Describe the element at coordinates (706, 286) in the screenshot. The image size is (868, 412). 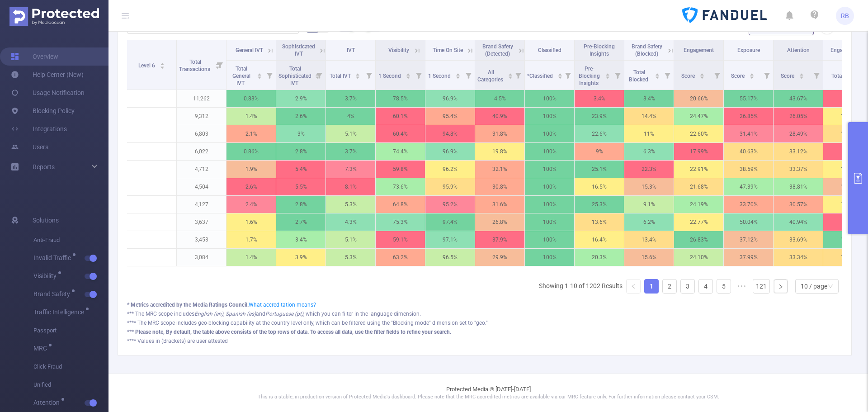
I see `li: 4` at that location.